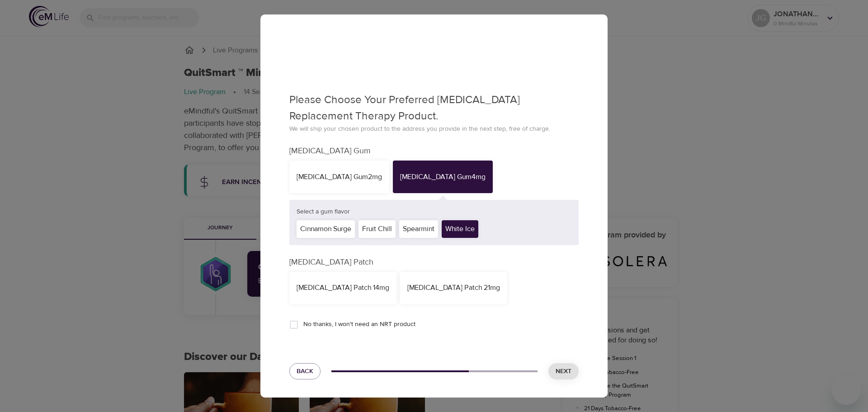 Image resolution: width=868 pixels, height=412 pixels. I want to click on div: Spearmint, so click(418, 229).